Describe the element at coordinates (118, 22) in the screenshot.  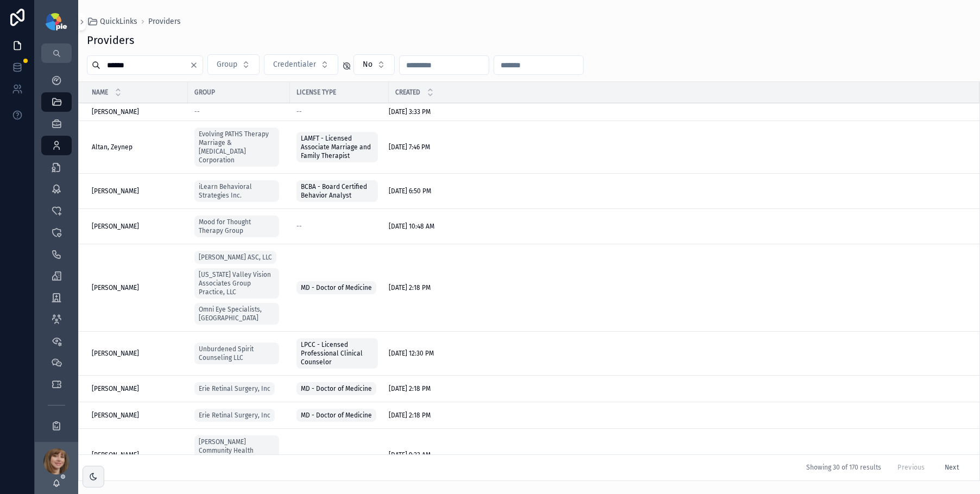
I see `span: QuickLinks` at that location.